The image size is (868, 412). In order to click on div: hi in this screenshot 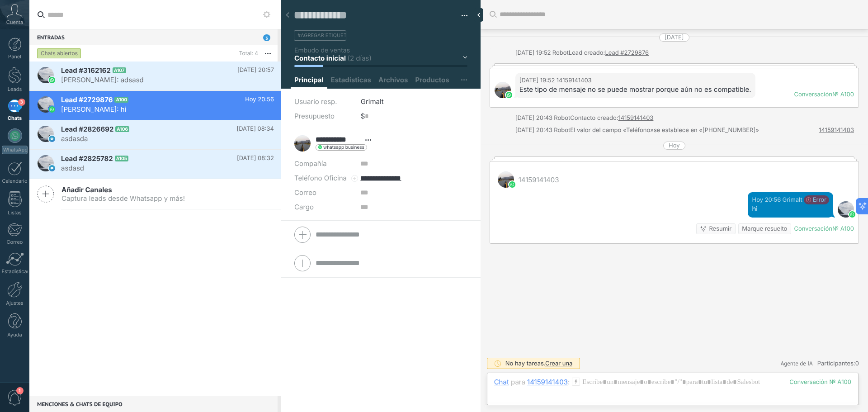, I will do `click(790, 209)`.